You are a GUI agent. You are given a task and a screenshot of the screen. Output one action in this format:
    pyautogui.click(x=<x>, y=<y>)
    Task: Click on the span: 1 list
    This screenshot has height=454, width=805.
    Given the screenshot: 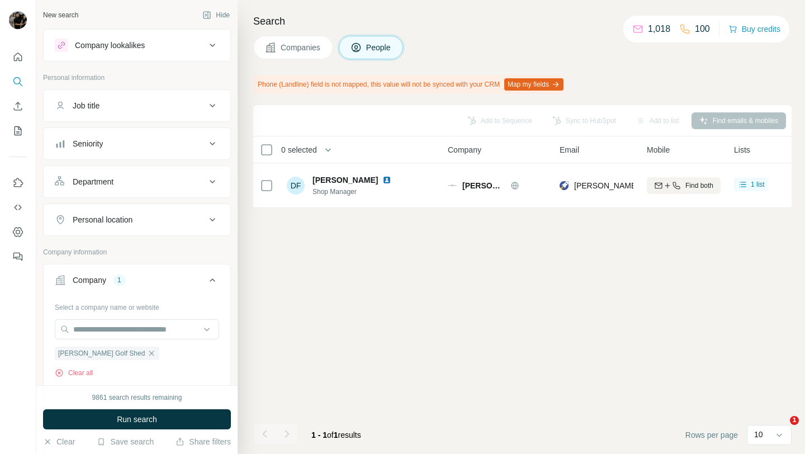 What is the action you would take?
    pyautogui.click(x=757, y=184)
    